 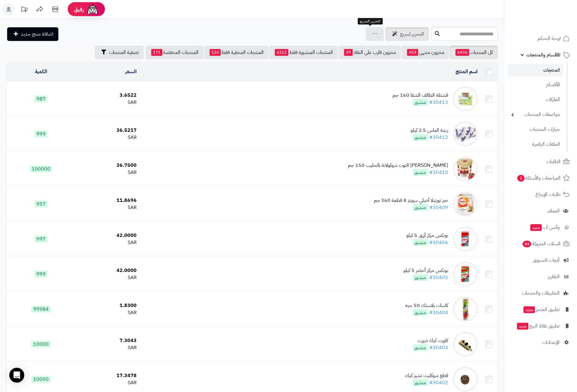 What do you see at coordinates (41, 204) in the screenshot?
I see `span: 957` at bounding box center [41, 204].